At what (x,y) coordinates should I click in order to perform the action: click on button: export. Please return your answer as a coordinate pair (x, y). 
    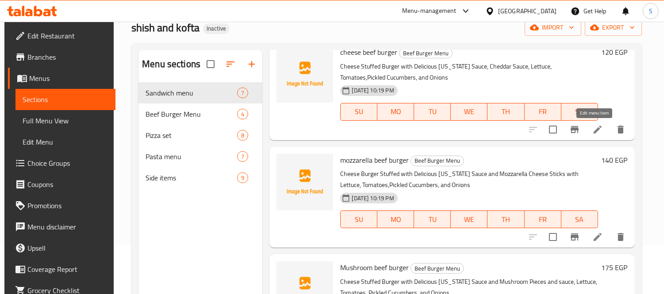
    Looking at the image, I should click on (613, 27).